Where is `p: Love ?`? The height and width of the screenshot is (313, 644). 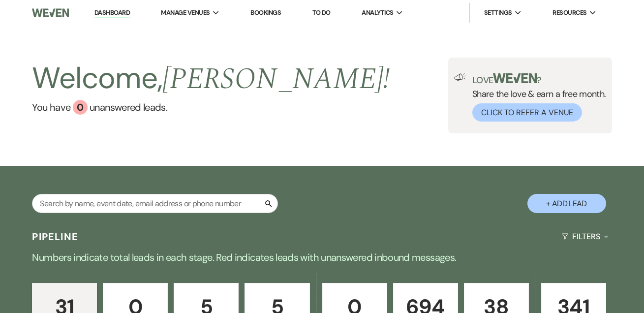
p: Love ? is located at coordinates (540, 79).